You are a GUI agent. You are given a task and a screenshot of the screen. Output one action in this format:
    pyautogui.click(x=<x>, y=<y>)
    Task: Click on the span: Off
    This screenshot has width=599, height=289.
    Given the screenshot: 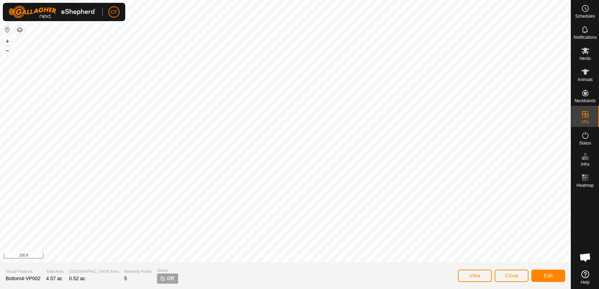 What is the action you would take?
    pyautogui.click(x=171, y=279)
    